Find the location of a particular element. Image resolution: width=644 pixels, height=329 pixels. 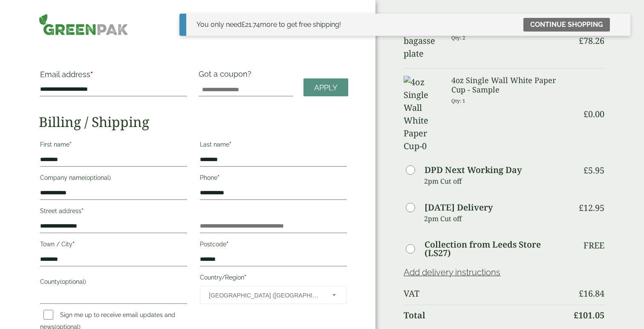

label: Last name is located at coordinates (273, 146).